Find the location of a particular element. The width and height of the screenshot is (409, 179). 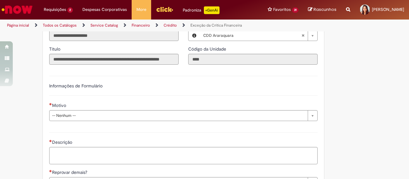

span: -- Nenhum -- is located at coordinates (178, 115).